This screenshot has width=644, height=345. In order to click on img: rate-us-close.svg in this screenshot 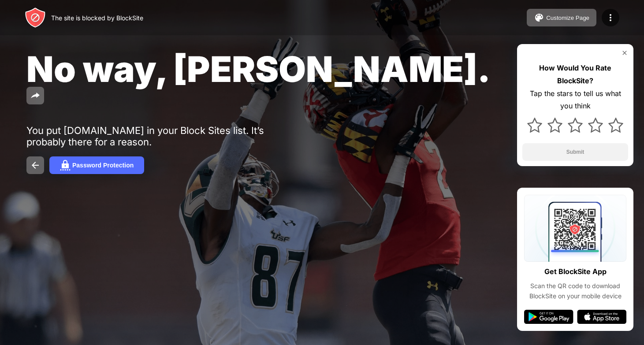, I will do `click(624, 53)`.